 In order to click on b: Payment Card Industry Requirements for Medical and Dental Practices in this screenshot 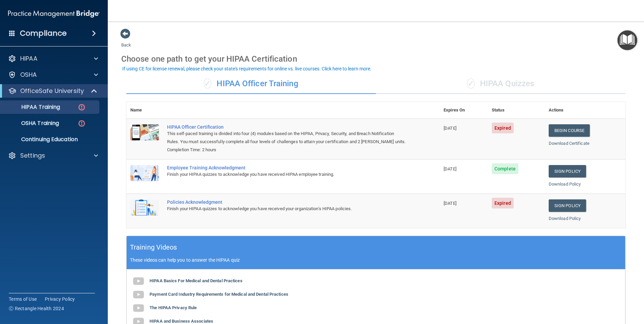, I will do `click(219, 294)`.